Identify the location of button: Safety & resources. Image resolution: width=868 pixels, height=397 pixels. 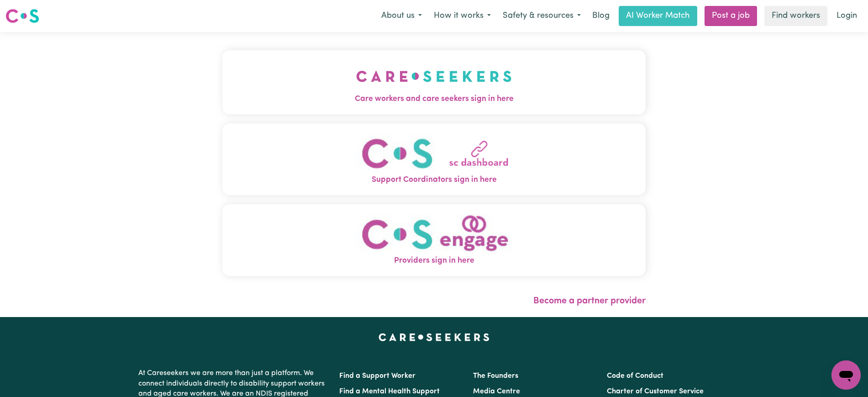
(541, 16).